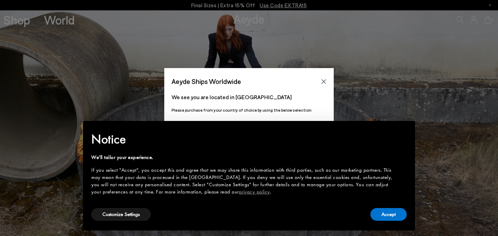 This screenshot has height=236, width=498. I want to click on div: We'll tailor your experience., so click(243, 157).